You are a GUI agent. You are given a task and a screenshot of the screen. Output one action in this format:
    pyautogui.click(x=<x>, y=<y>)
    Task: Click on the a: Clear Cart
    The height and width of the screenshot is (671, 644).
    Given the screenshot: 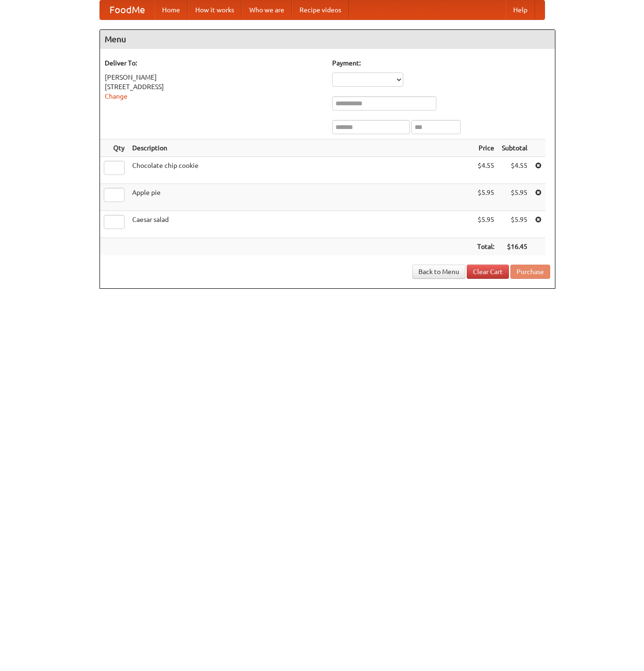 What is the action you would take?
    pyautogui.click(x=488, y=272)
    